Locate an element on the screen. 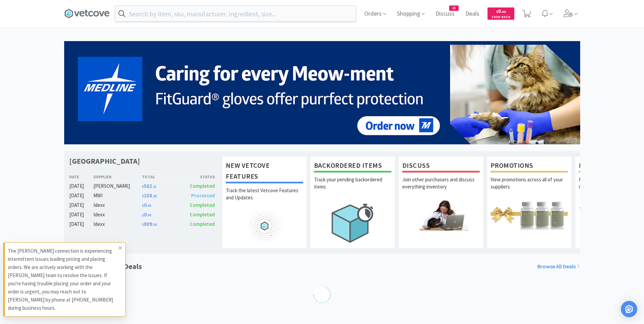 Image resolution: width=644 pixels, height=324 pixels. div: Supplier is located at coordinates (117, 176).